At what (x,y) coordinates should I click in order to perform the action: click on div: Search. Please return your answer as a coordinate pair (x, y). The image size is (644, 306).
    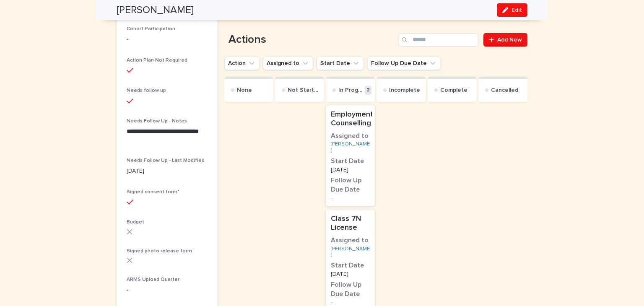
    Looking at the image, I should click on (439, 40).